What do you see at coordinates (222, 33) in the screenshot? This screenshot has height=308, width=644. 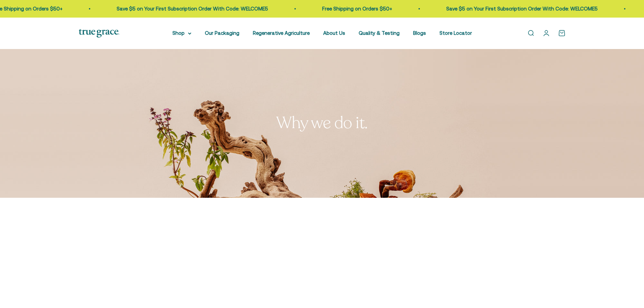 I see `a: Our Packaging` at bounding box center [222, 33].